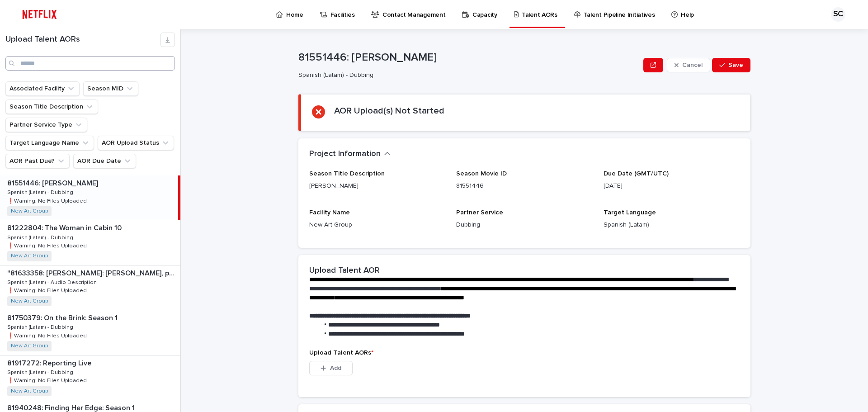  I want to click on p: "81633358: Juan Gabriel: Debo, puedo y quiero: Limited Series", so click(93, 272).